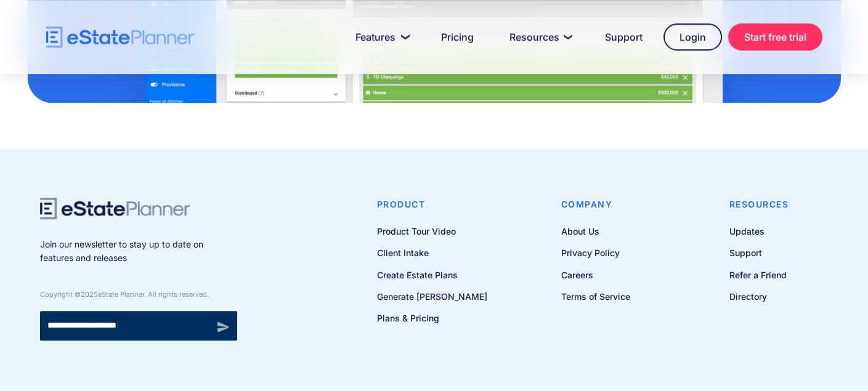  What do you see at coordinates (380, 37) in the screenshot?
I see `a: Features` at bounding box center [380, 37].